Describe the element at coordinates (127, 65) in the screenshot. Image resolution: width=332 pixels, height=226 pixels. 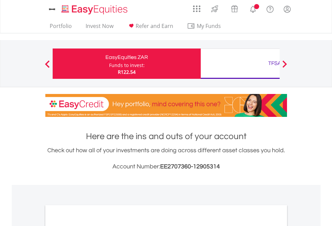
I see `div: Funds to invest:` at that location.